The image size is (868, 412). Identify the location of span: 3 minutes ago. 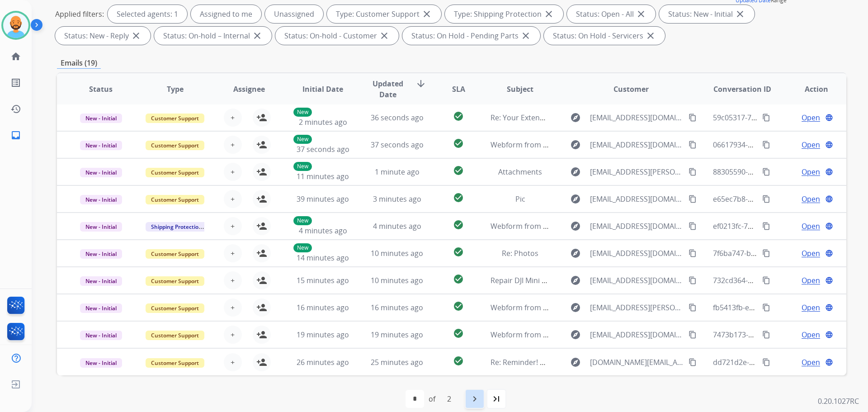
(397, 199).